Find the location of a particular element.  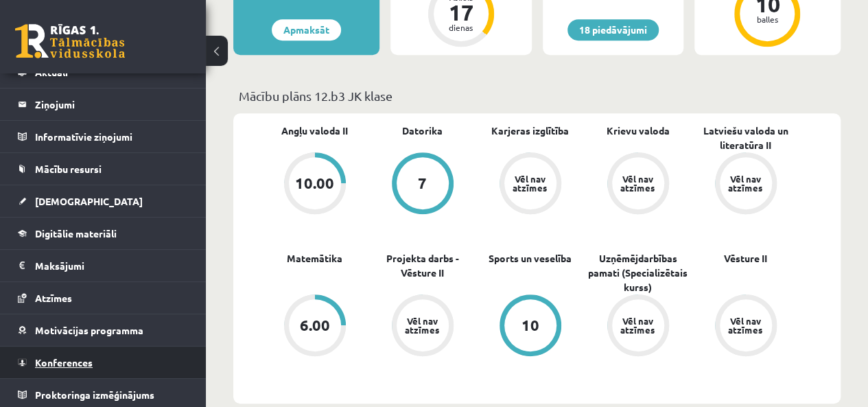

span: Digitālie materiāli is located at coordinates (75, 233).